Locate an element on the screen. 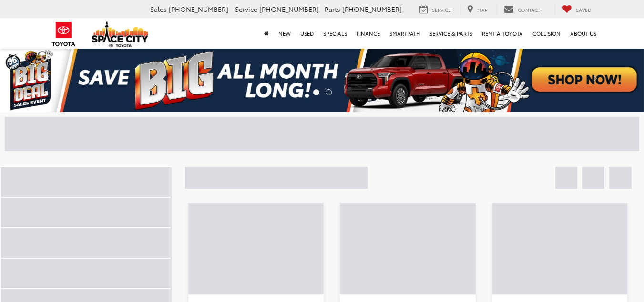 This screenshot has width=644, height=302. span: Map is located at coordinates (483, 9).